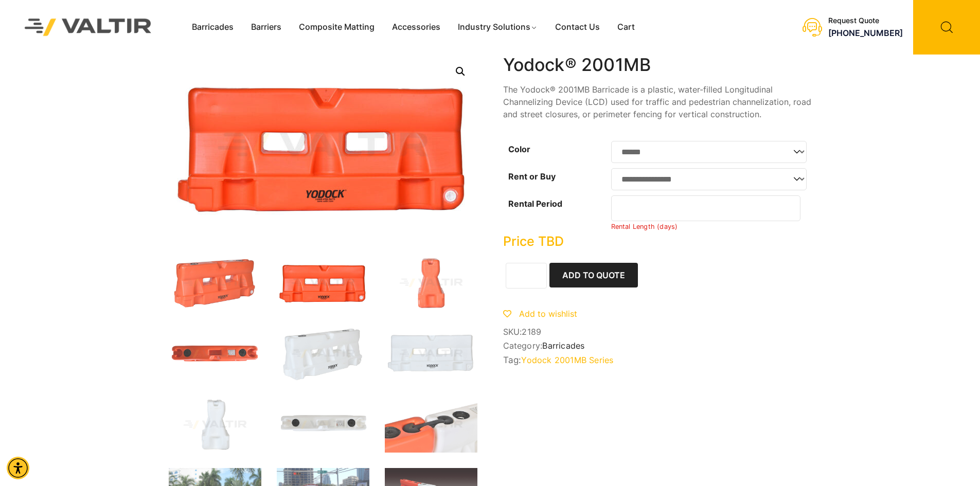  What do you see at coordinates (498, 27) in the screenshot?
I see `a: Industry Solutions` at bounding box center [498, 27].